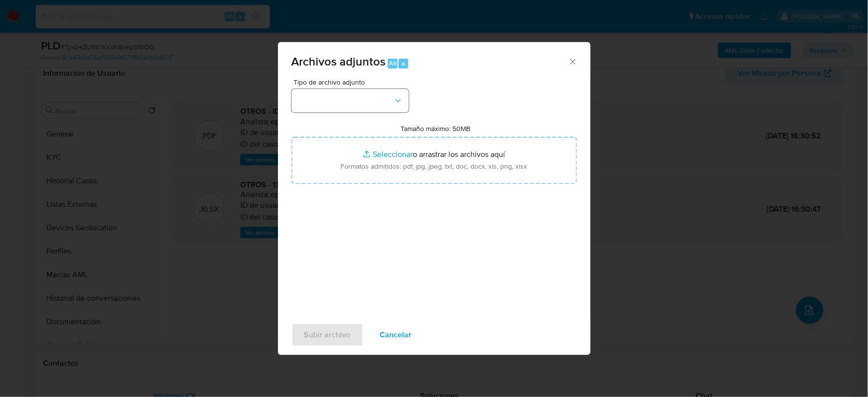 The height and width of the screenshot is (397, 868). What do you see at coordinates (353, 82) in the screenshot?
I see `span: Tipo de archivo adjunto` at bounding box center [353, 82].